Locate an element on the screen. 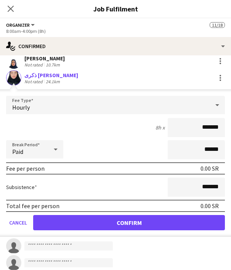  span: Hourly is located at coordinates (21, 107).